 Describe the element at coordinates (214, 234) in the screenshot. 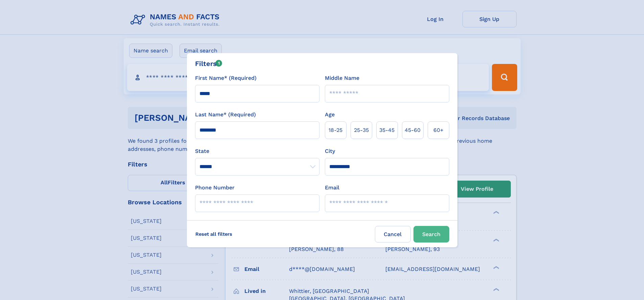

I see `label: Reset all filters` at that location.